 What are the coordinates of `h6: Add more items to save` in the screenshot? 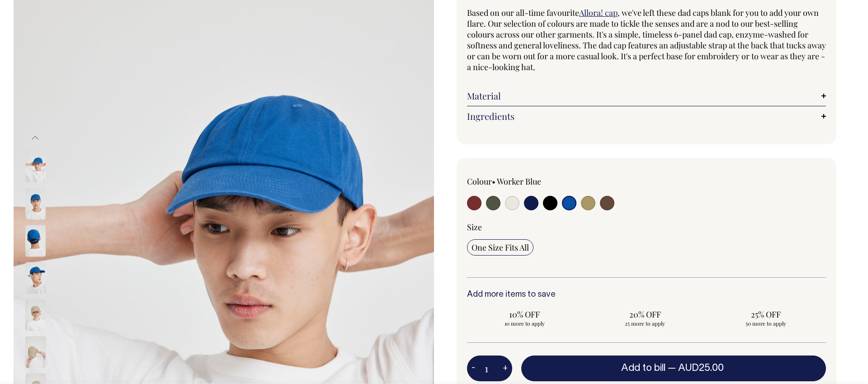 It's located at (646, 294).